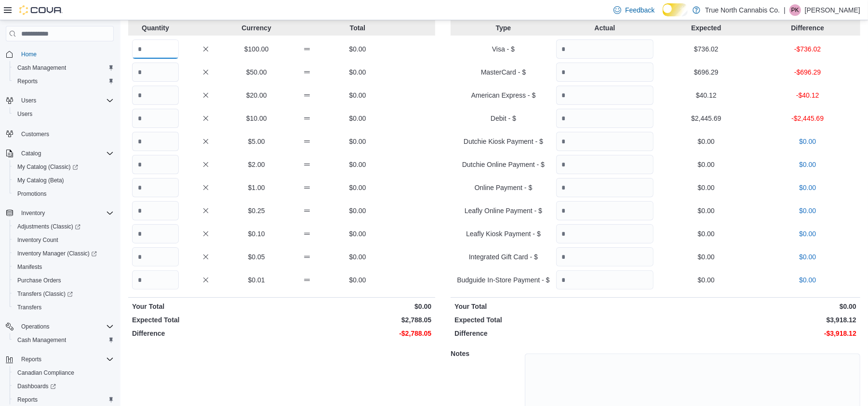 This screenshot has width=868, height=406. I want to click on a: Purchase Orders, so click(39, 281).